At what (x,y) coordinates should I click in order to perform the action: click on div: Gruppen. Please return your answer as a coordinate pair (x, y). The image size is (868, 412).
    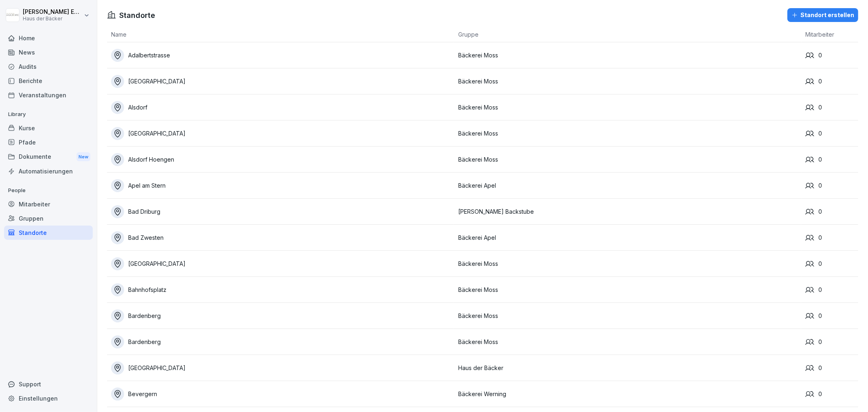
    Looking at the image, I should click on (48, 218).